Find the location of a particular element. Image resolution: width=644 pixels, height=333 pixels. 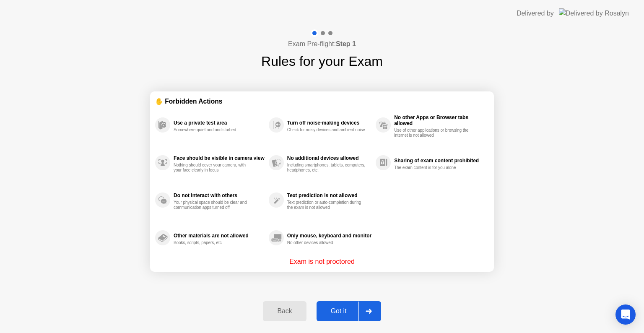

b: Step 1 is located at coordinates (346, 44).